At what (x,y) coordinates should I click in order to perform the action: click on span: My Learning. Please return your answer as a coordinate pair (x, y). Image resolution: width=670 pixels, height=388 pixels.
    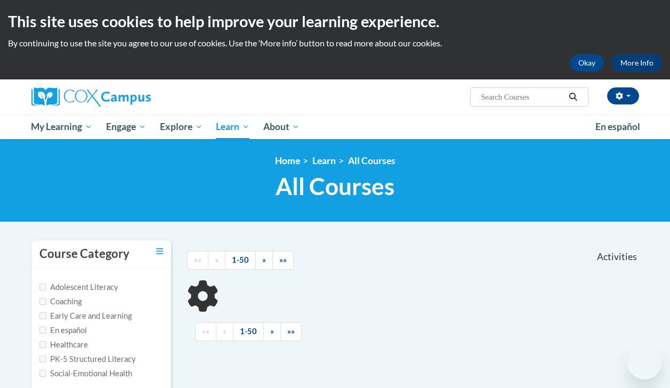
    Looking at the image, I should click on (61, 127).